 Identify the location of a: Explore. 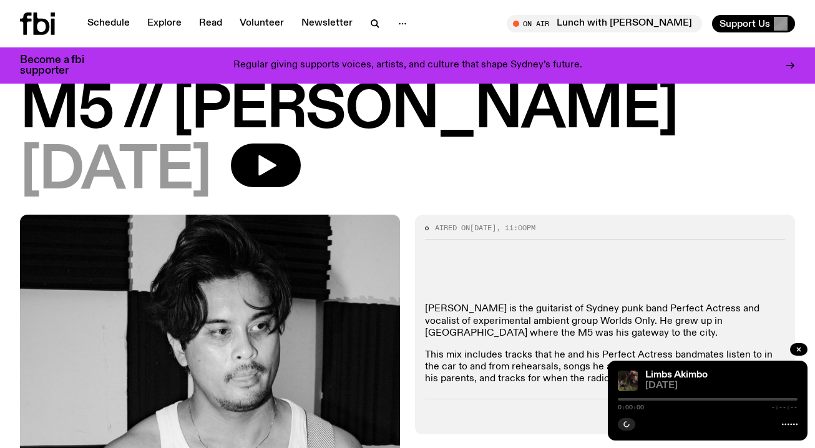
(164, 24).